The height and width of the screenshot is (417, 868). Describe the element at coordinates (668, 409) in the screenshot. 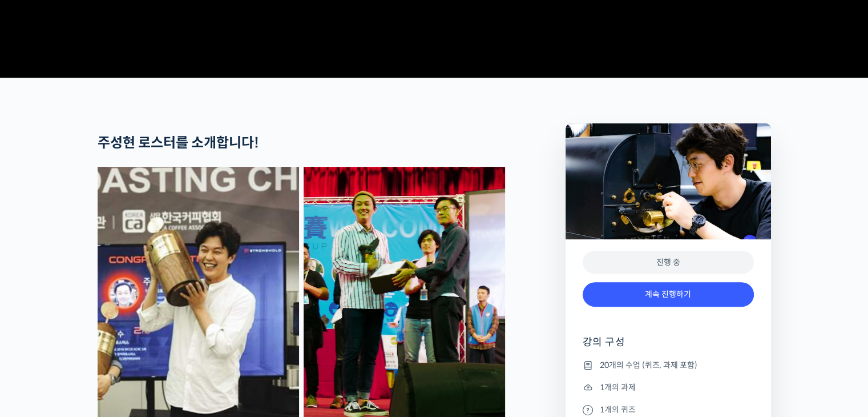

I see `li: 1개의 퀴즈` at that location.